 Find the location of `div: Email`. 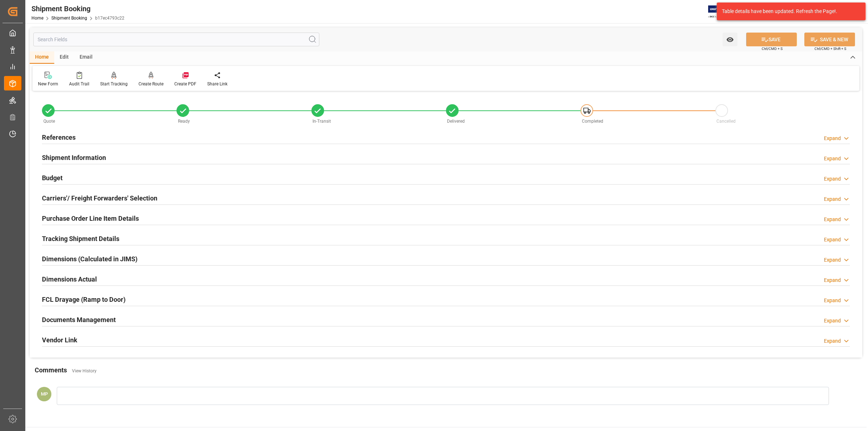

div: Email is located at coordinates (86, 58).